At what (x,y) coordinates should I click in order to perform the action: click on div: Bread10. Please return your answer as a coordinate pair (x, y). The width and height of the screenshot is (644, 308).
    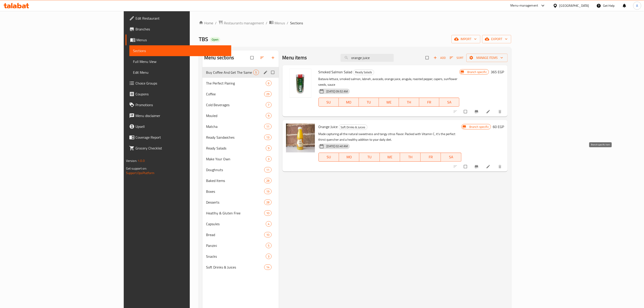
    Looking at the image, I should click on (240, 235).